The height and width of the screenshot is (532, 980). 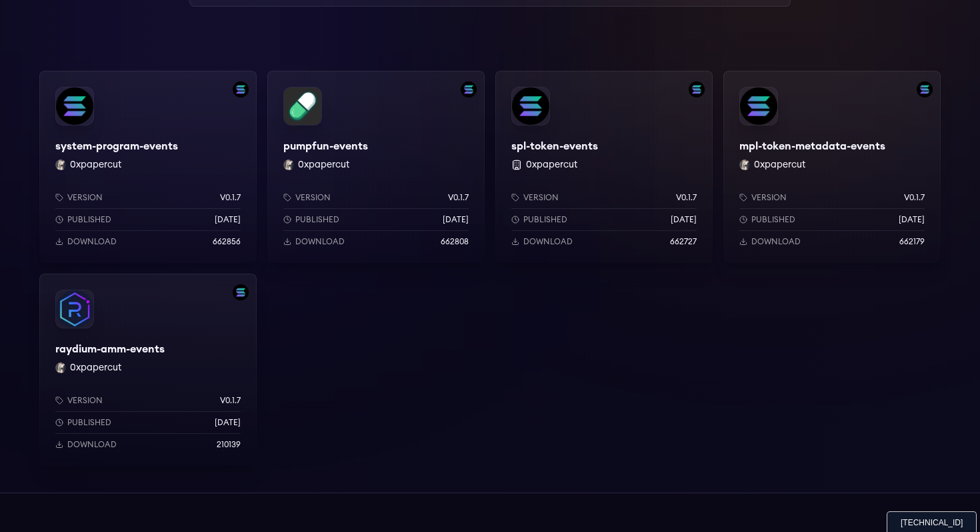 What do you see at coordinates (912, 242) in the screenshot?
I see `p: 662179` at bounding box center [912, 242].